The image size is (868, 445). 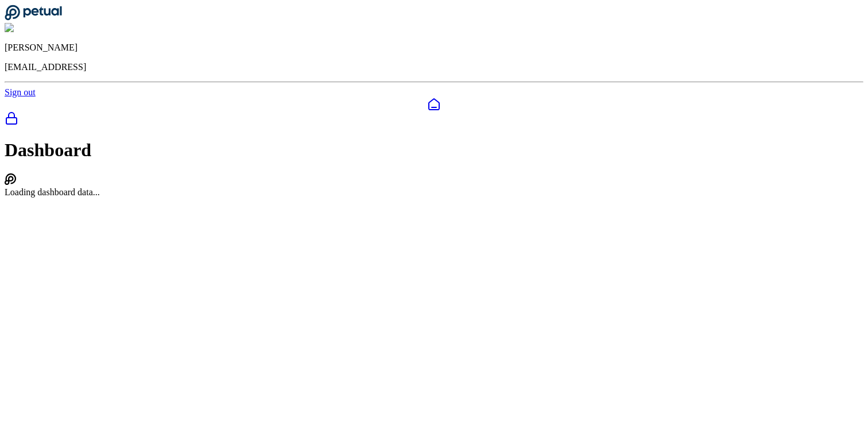 I want to click on a: Go to Dashboard, so click(x=33, y=18).